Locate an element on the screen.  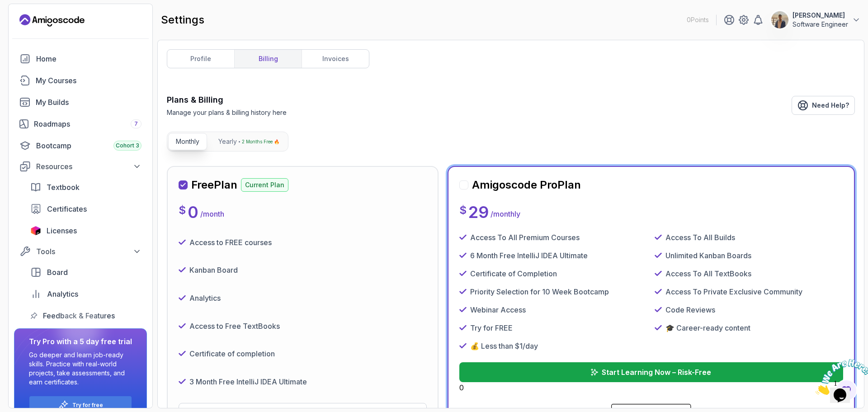
a: Landing page is located at coordinates (52, 21).